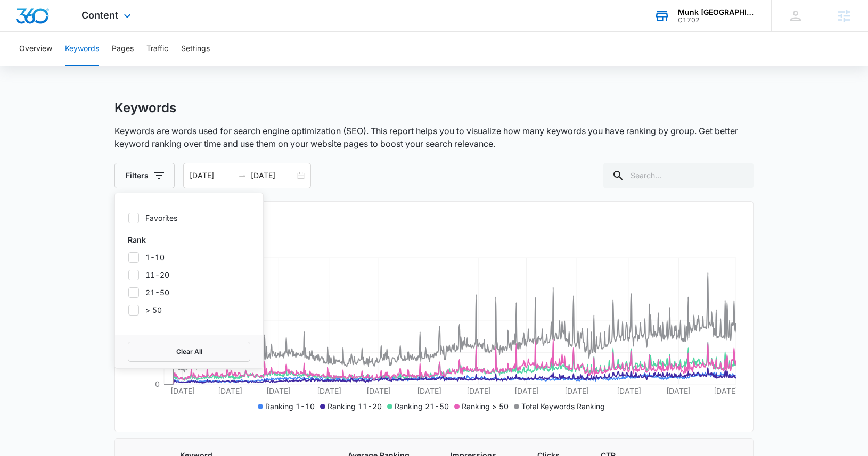 Image resolution: width=868 pixels, height=456 pixels. Describe the element at coordinates (211, 176) in the screenshot. I see `input: Start date` at that location.